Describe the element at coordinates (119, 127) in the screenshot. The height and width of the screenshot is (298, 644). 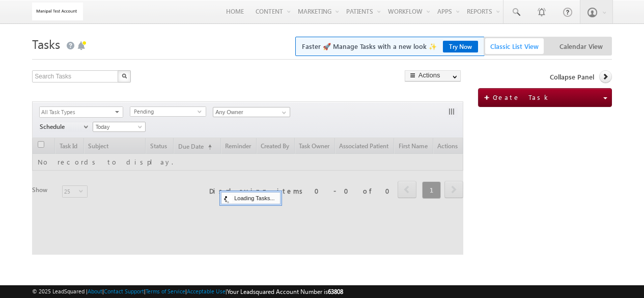
I see `a: Today` at that location.